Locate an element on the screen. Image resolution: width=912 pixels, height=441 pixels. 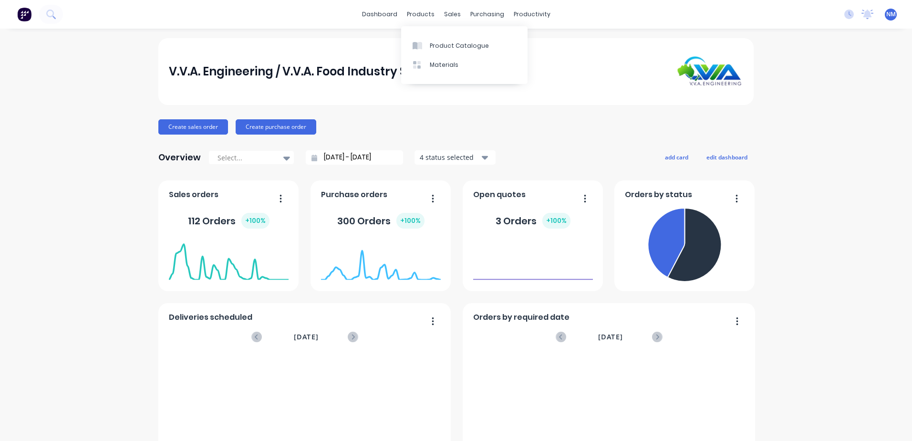
div: sales is located at coordinates (452, 14).